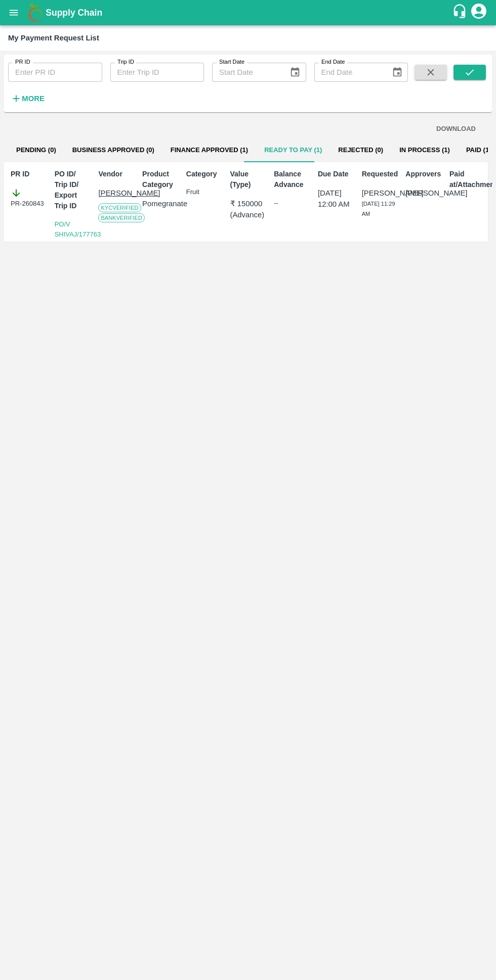 This screenshot has width=496, height=980. Describe the element at coordinates (231, 63) in the screenshot. I see `label: Start Date` at that location.